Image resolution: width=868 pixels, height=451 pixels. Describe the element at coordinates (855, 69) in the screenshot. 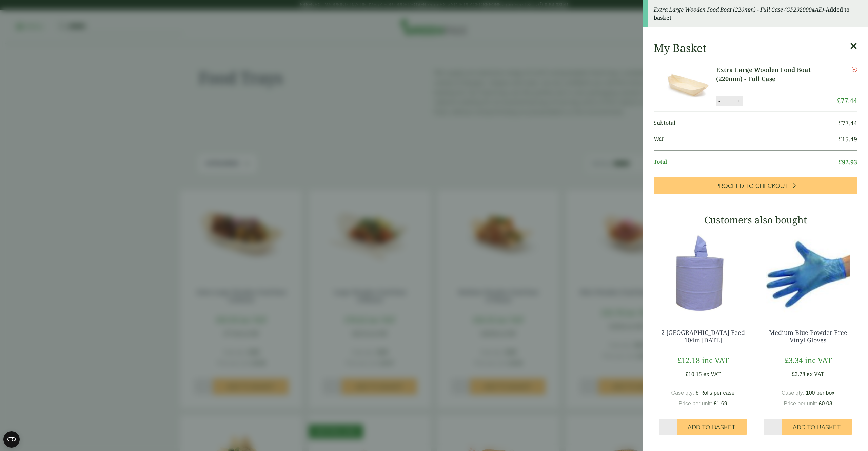

I see `a: Remove this item` at that location.